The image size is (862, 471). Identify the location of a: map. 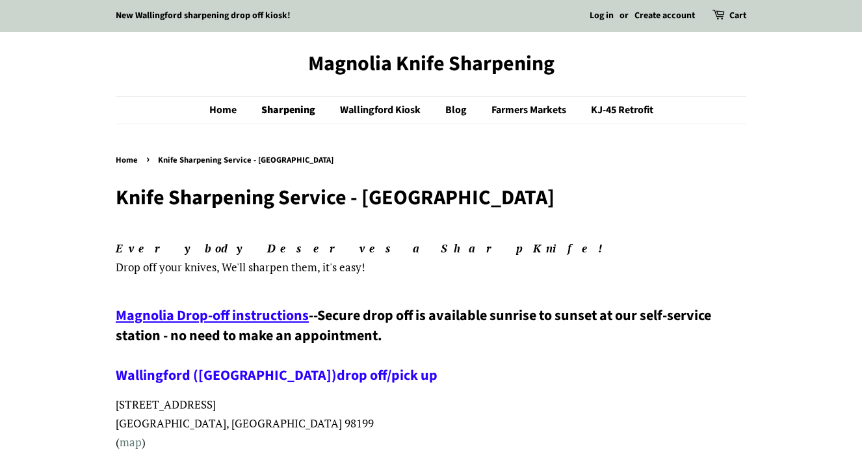
(131, 441).